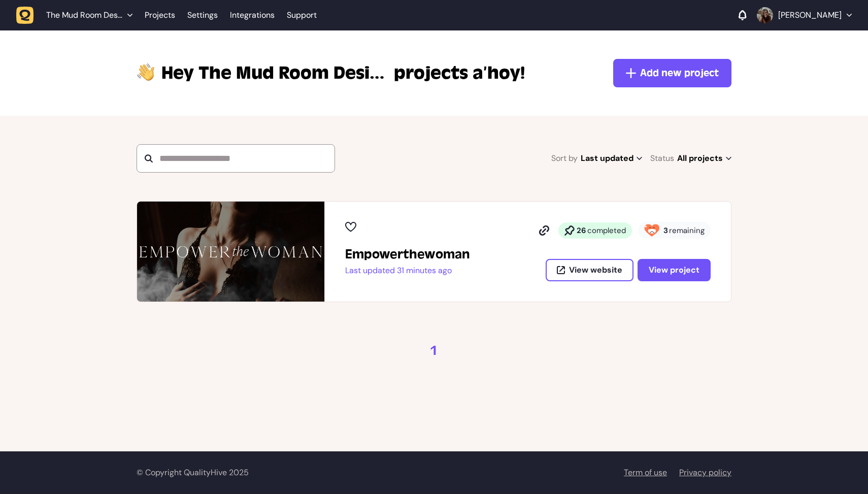 This screenshot has height=494, width=868. Describe the element at coordinates (646, 472) in the screenshot. I see `a: Term of use` at that location.